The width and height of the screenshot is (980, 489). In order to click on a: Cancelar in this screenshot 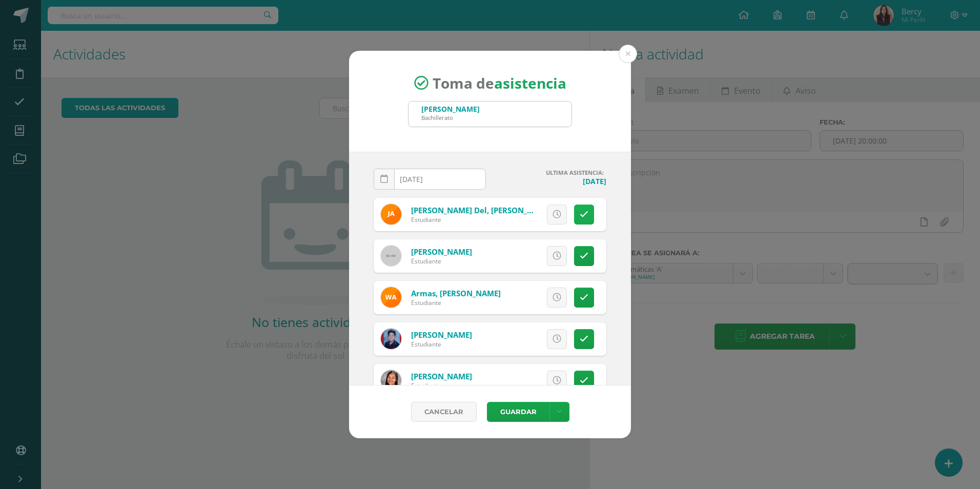, I will do `click(444, 411)`.